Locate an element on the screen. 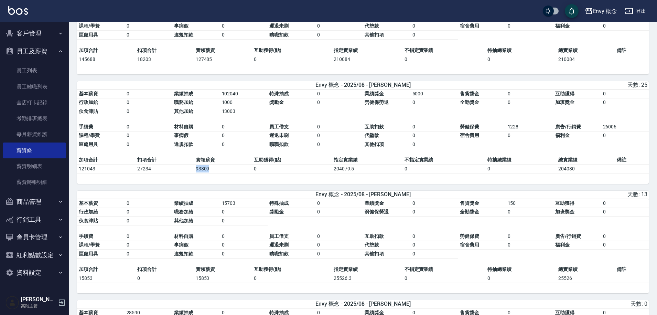  div: 天數: 25 is located at coordinates (553, 85).